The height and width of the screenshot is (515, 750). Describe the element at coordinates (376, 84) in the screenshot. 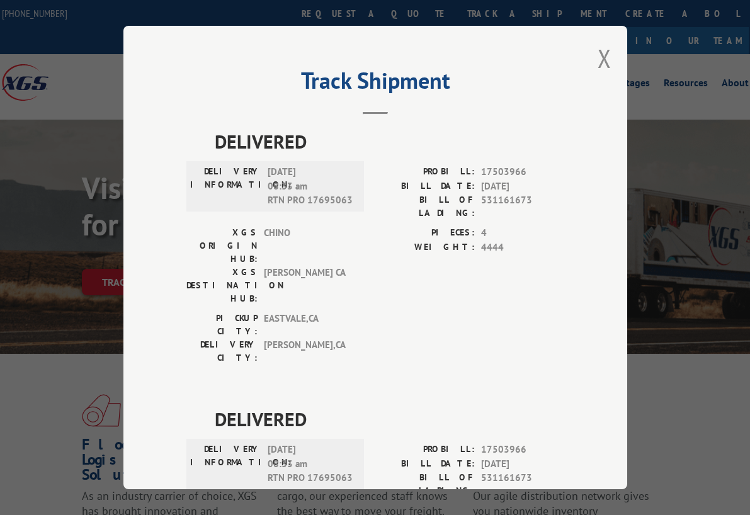

I see `h2: Track Shipment` at that location.